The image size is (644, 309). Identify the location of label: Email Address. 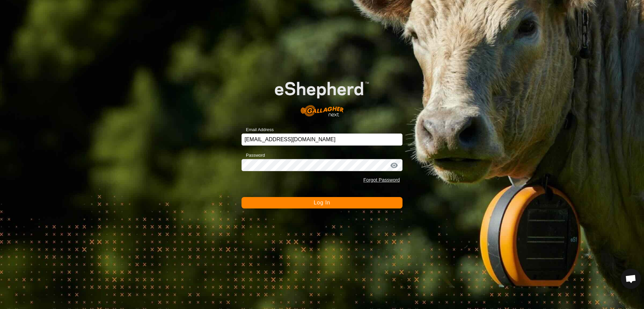
(258, 130).